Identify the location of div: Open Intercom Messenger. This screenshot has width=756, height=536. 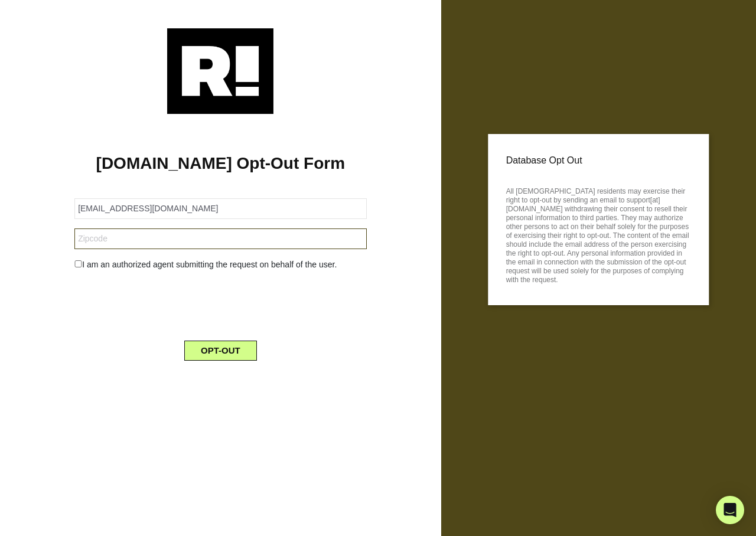
(730, 510).